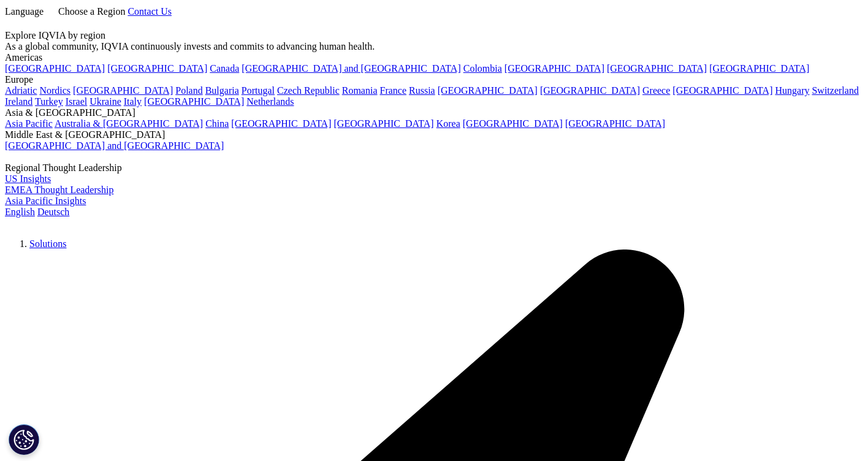  I want to click on a: Asia Pacific, so click(29, 123).